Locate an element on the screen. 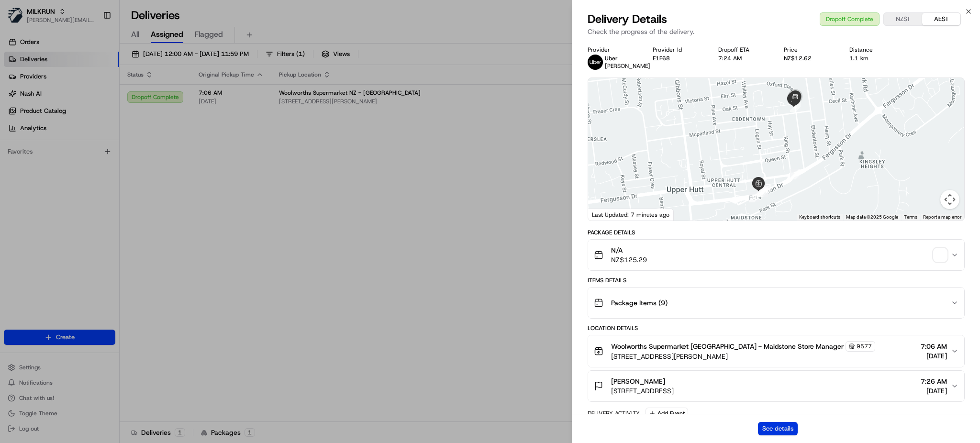  span: Pylon is located at coordinates (105, 165).